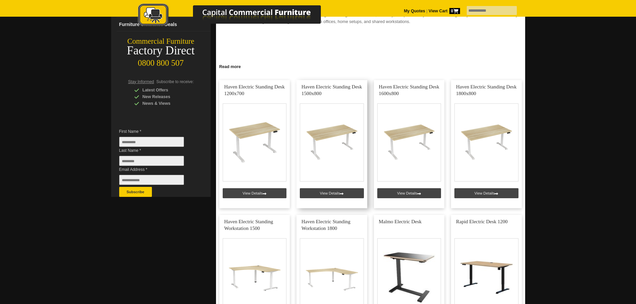  I want to click on strong: View Cart, so click(445, 11).